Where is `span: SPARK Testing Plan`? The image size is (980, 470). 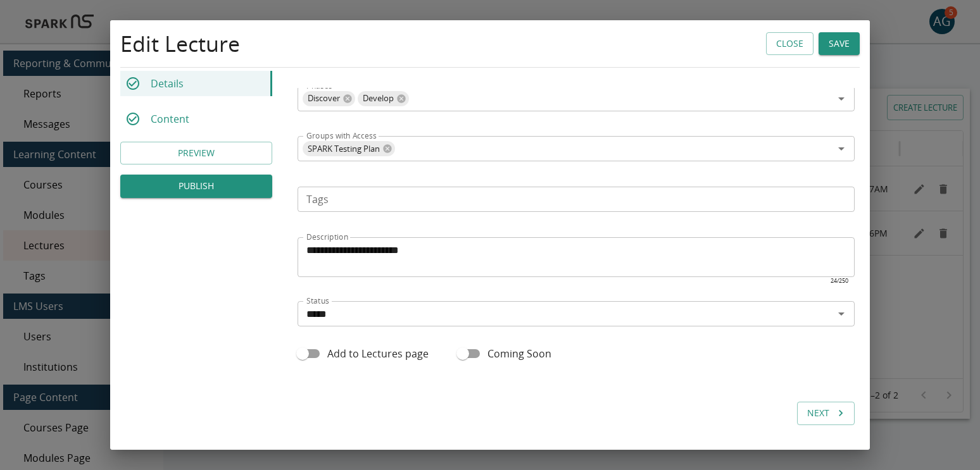
span: SPARK Testing Plan is located at coordinates (344, 148).